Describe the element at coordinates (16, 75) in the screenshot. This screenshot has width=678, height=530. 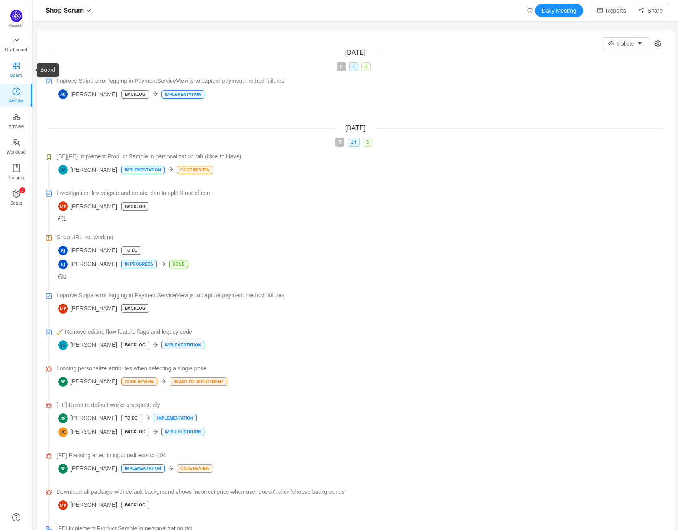
I see `span: Board` at that location.